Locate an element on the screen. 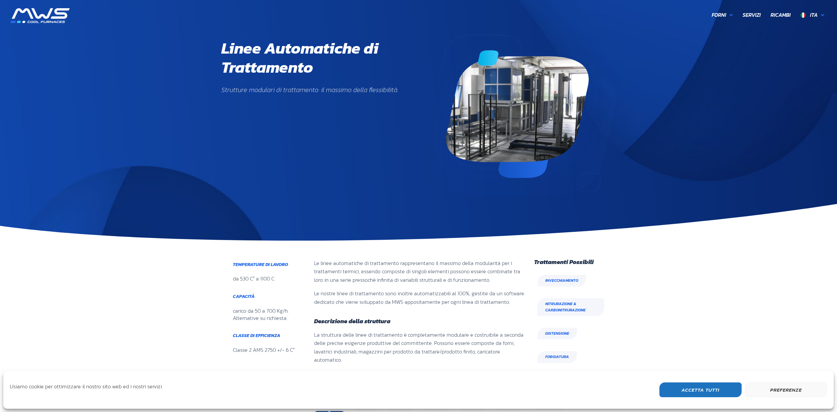  h6: Classe di efficienza is located at coordinates (265, 336).